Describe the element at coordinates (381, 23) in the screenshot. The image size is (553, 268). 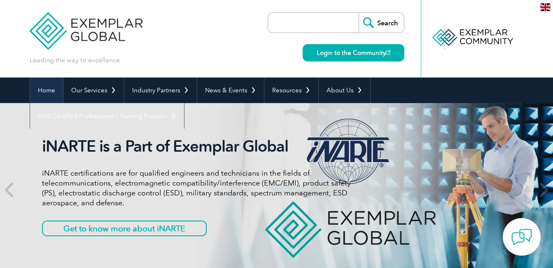
I see `input: Search` at that location.